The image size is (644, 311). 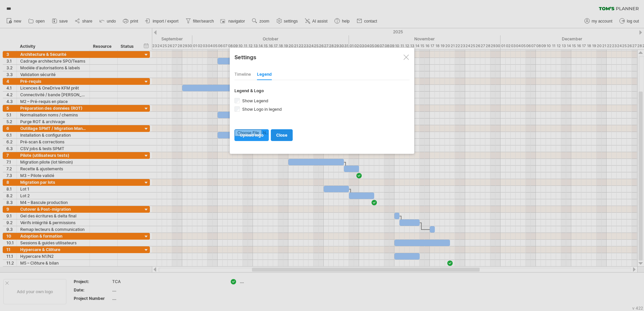 What do you see at coordinates (282, 135) in the screenshot?
I see `span: close` at bounding box center [282, 135].